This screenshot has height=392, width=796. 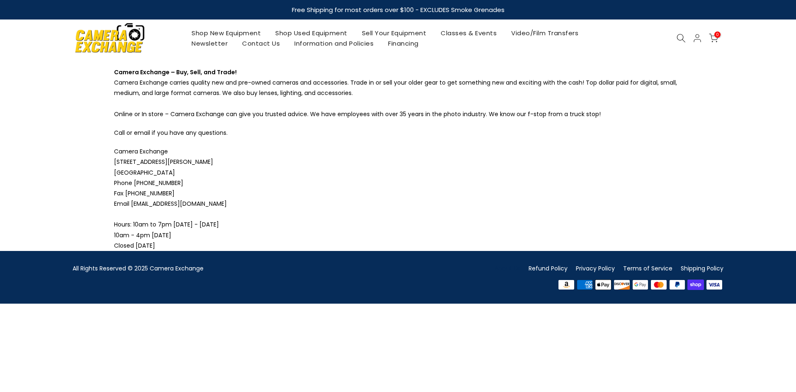 I want to click on a: Shop Used Equipment, so click(x=311, y=33).